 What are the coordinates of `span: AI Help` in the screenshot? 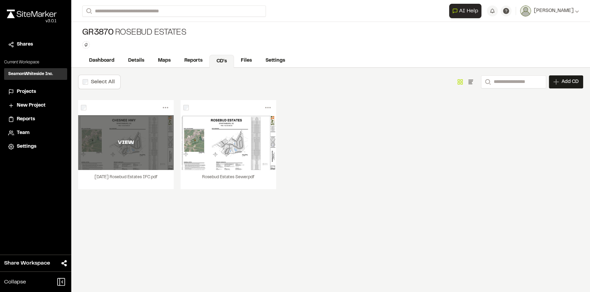 It's located at (469, 11).